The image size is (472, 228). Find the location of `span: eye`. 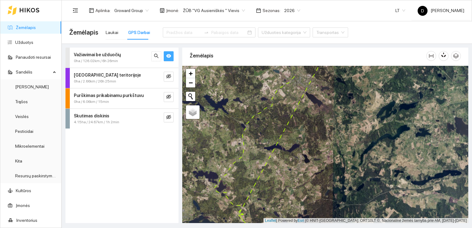

span: eye is located at coordinates (169, 56).